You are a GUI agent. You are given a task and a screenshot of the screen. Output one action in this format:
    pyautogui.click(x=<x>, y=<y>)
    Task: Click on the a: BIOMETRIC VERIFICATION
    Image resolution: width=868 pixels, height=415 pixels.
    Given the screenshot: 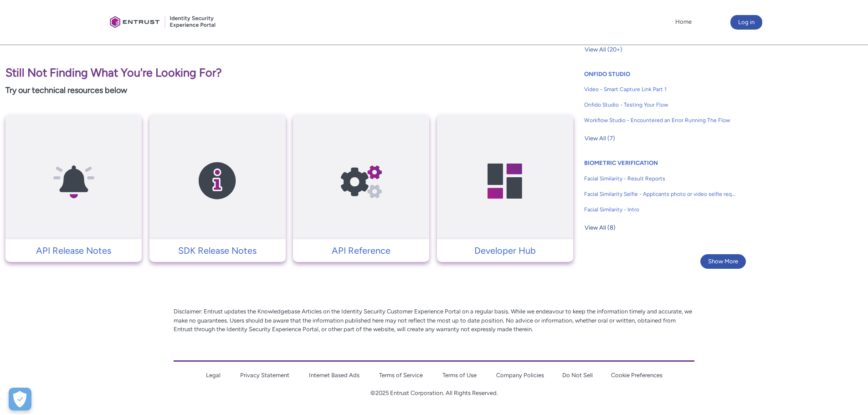 What is the action you would take?
    pyautogui.click(x=621, y=162)
    